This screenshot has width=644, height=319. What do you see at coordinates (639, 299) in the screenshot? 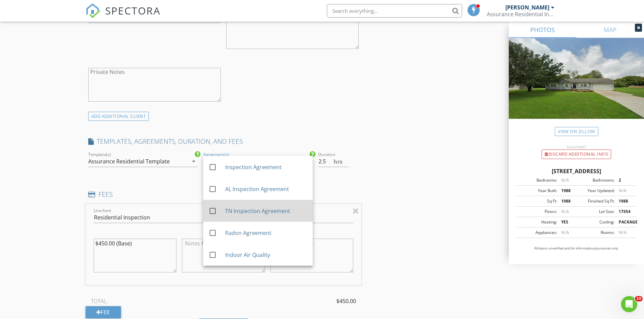
I see `span: 10` at bounding box center [639, 299].